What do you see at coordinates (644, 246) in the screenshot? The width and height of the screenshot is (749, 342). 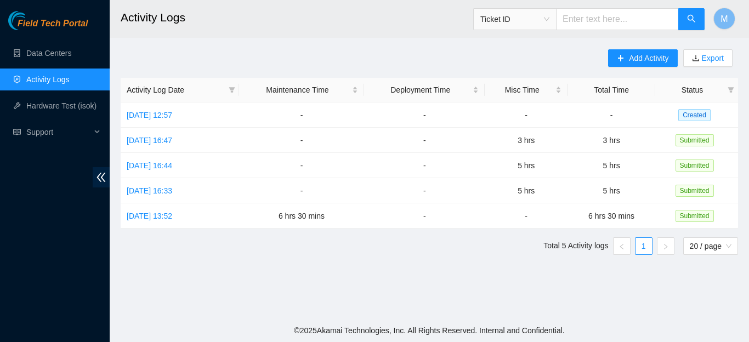 I see `a: 1` at bounding box center [644, 246].